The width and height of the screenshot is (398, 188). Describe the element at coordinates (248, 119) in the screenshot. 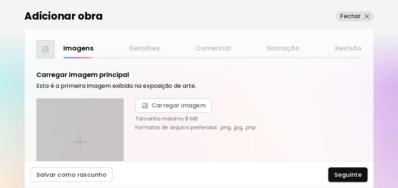

I see `p: Tamanho máximo 8 MB` at that location.